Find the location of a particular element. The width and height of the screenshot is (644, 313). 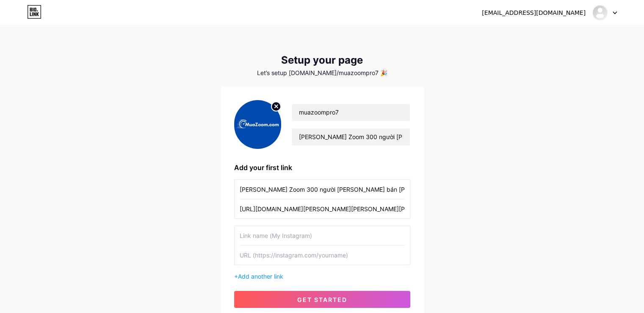

img: muazoompro7 is located at coordinates (600, 13).